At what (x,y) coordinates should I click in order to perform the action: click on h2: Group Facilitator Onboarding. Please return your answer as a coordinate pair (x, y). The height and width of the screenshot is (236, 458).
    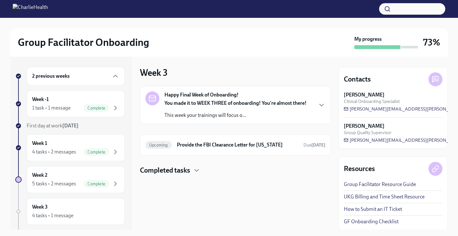
    Looking at the image, I should click on (83, 42).